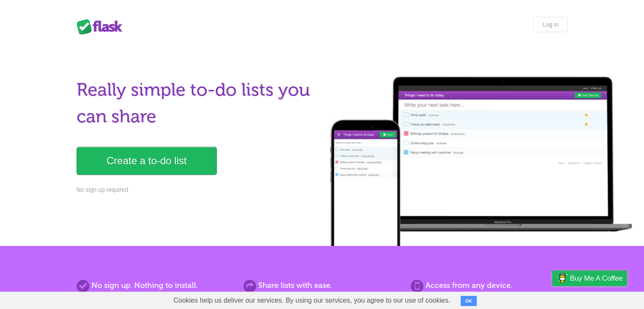 This screenshot has height=309, width=644. I want to click on button: OK, so click(469, 301).